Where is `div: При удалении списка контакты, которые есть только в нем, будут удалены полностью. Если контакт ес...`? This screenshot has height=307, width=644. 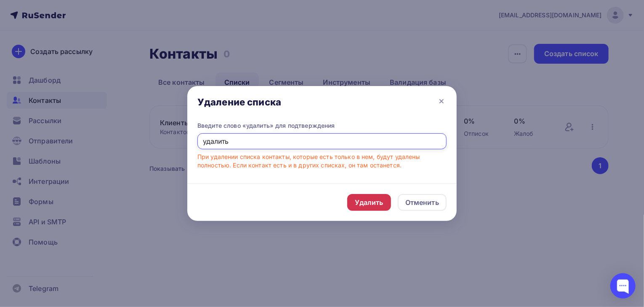 div: При удалении списка контакты, которые есть только в нем, будут удалены полностью. Если контакт ес... is located at coordinates (322, 161).